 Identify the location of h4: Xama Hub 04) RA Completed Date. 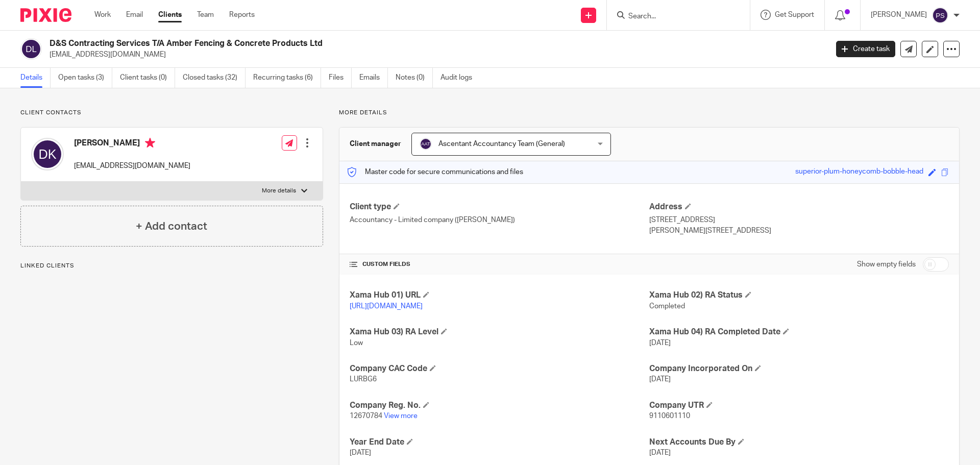
(799, 332).